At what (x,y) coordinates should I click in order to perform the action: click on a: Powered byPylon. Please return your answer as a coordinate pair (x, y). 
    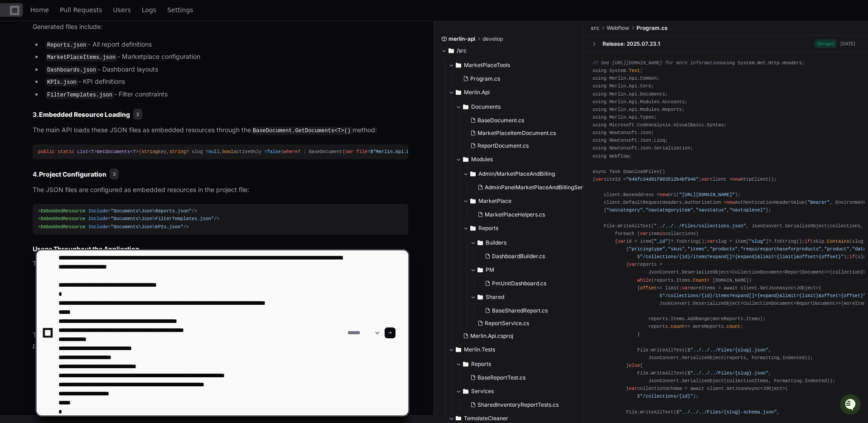
    Looking at the image, I should click on (87, 144).